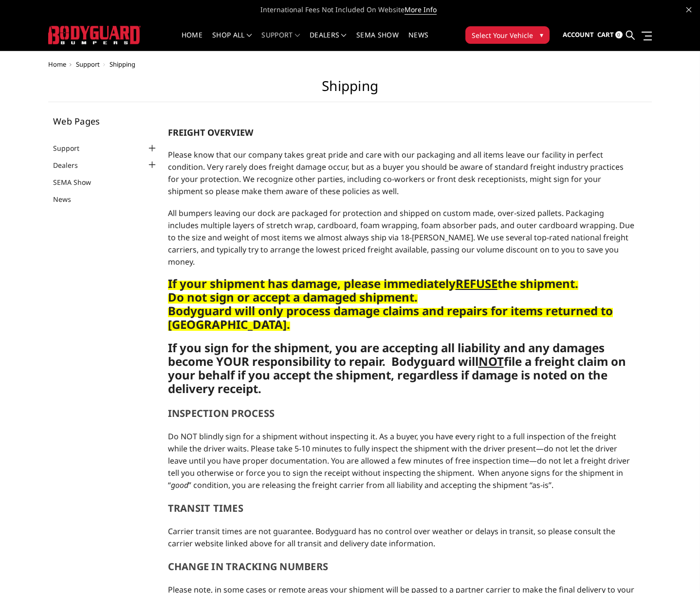 The height and width of the screenshot is (593, 700). Describe the element at coordinates (578, 35) in the screenshot. I see `span: Account` at that location.